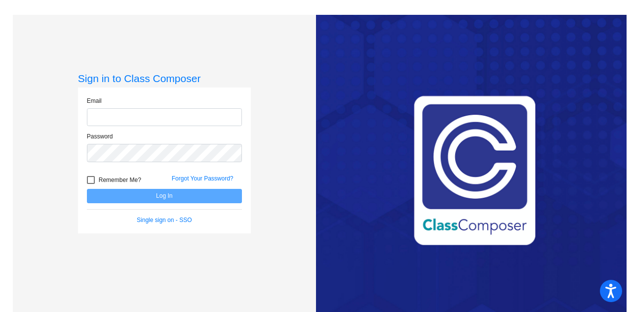  Describe the element at coordinates (203, 178) in the screenshot. I see `a: Forgot Your Password?` at that location.